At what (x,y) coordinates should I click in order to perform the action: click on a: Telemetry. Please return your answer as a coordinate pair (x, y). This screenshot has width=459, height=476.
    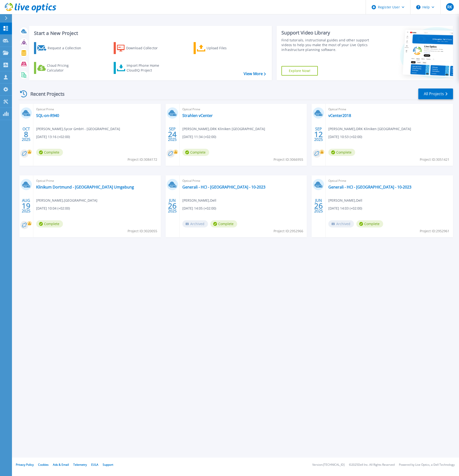
    Looking at the image, I should click on (80, 465).